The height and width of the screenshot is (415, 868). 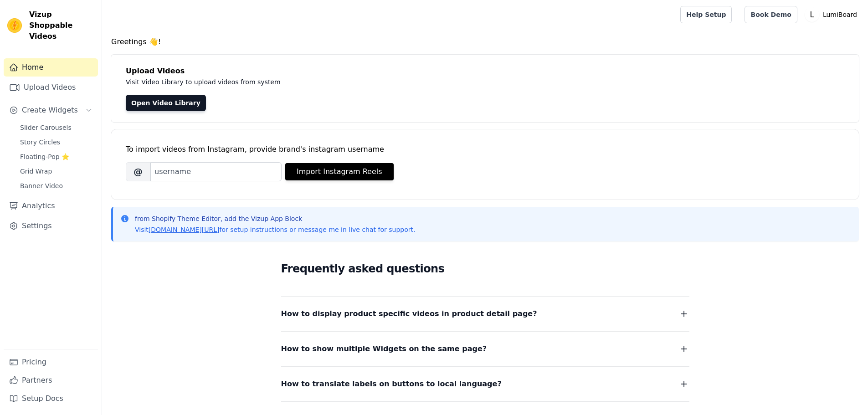 What do you see at coordinates (56, 142) in the screenshot?
I see `a: Story Circles` at bounding box center [56, 142].